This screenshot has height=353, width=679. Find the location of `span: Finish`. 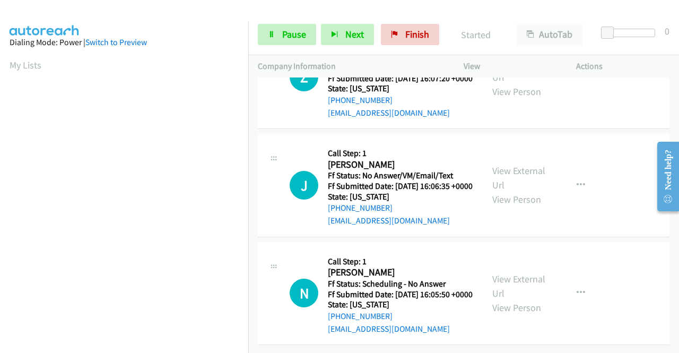

span: Finish is located at coordinates (417, 34).